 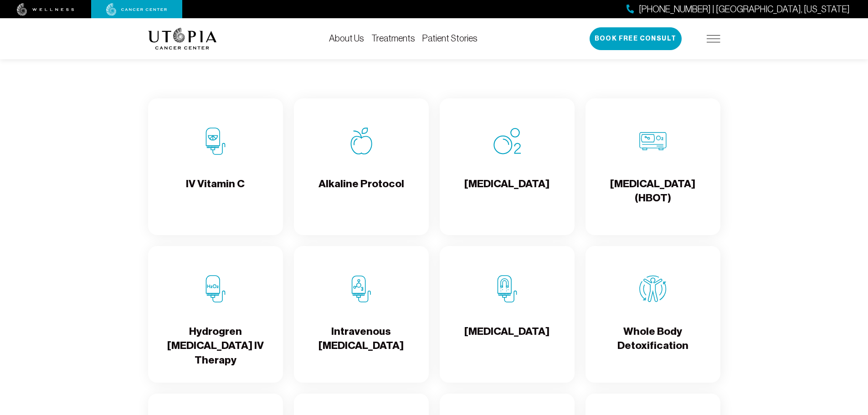 I want to click on img: Oxygen Therapy, so click(x=508, y=141).